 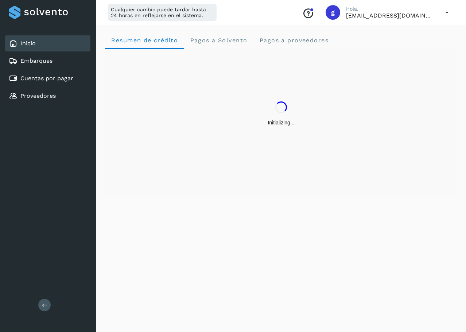 I want to click on p: Hola,, so click(x=390, y=9).